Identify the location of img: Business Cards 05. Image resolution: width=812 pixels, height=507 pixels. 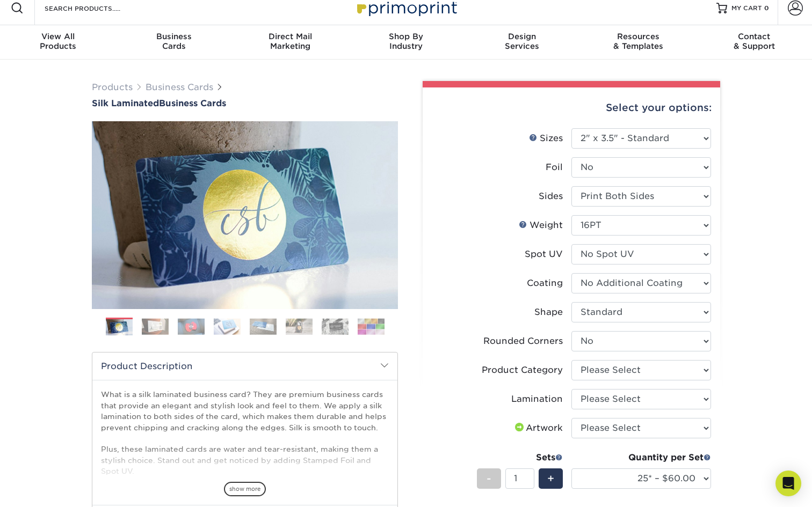
(263, 326).